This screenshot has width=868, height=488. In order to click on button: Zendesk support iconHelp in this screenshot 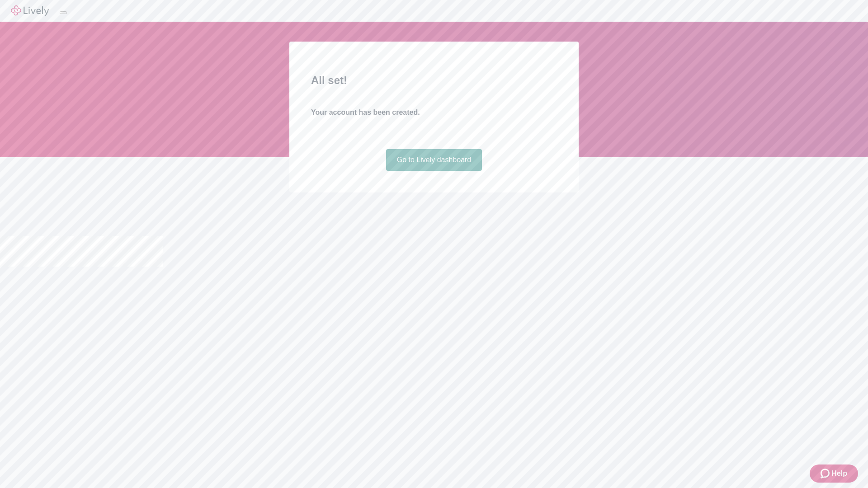, I will do `click(833, 474)`.